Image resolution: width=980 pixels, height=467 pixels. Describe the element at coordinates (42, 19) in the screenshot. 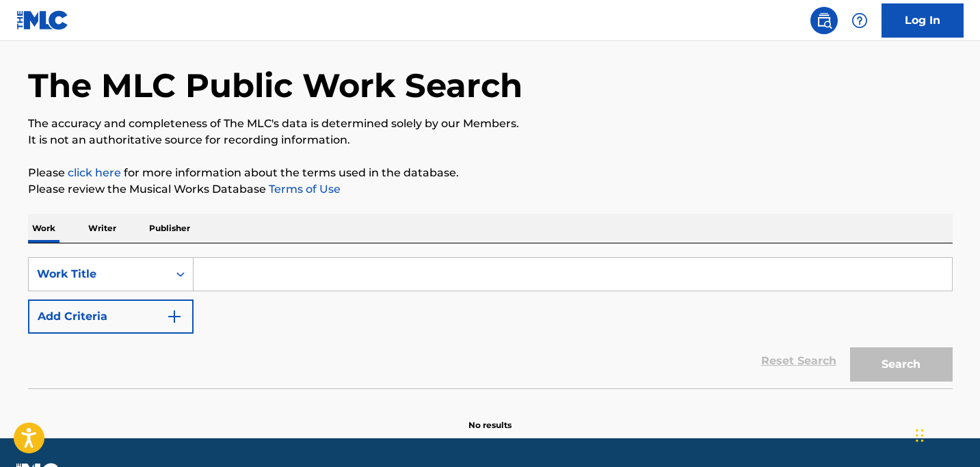

I see `img: MLC Logo` at that location.